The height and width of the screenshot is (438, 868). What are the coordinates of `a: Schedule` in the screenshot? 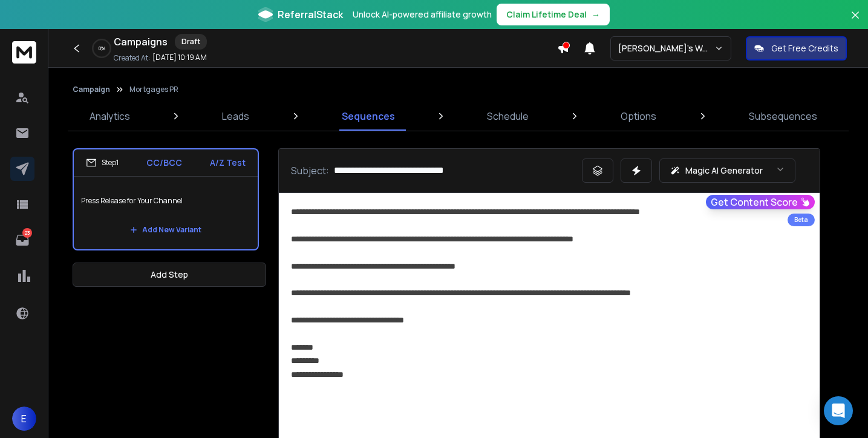 It's located at (507, 116).